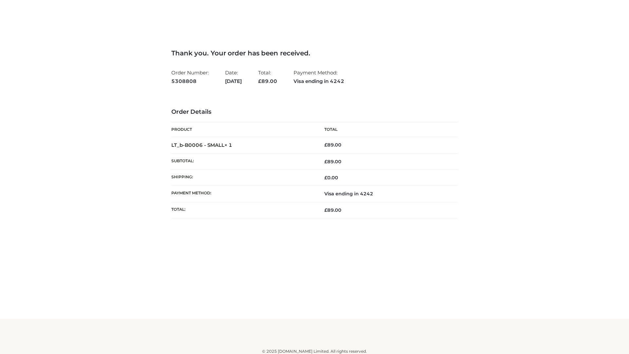 The width and height of the screenshot is (629, 354). I want to click on li: Date:, so click(233, 77).